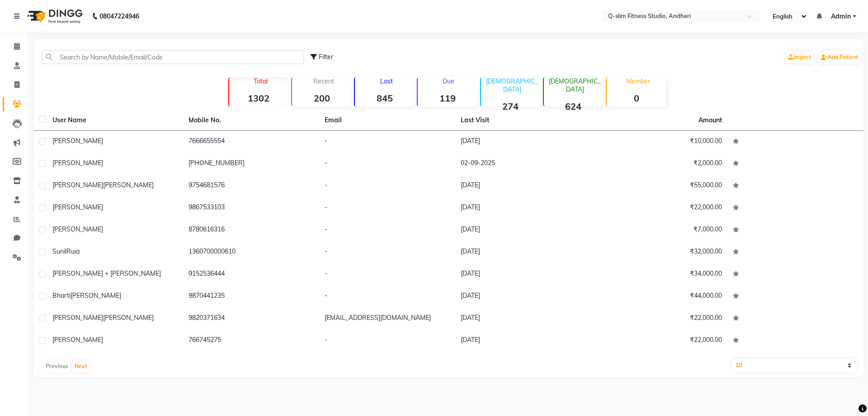  I want to click on td: 9820371634, so click(251, 319).